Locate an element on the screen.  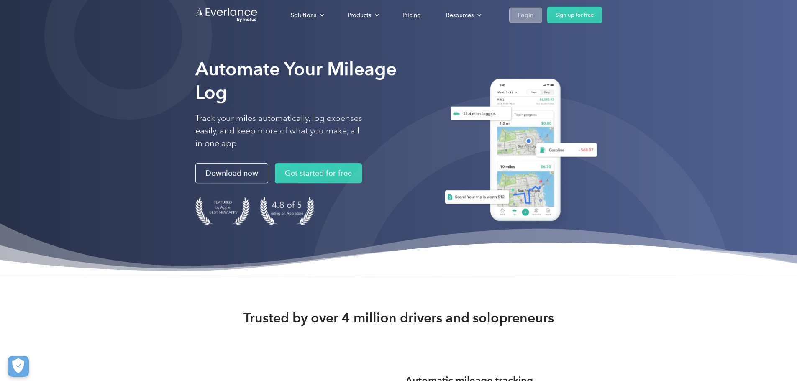
img: Everlance, mileage tracker app, expense tracking app is located at coordinates (518, 151).